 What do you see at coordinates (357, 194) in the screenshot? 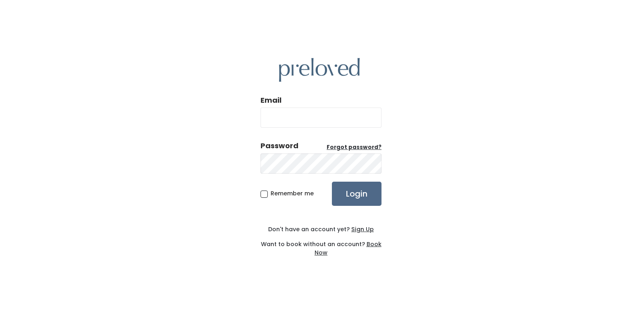
I see `input: Login` at bounding box center [357, 194].